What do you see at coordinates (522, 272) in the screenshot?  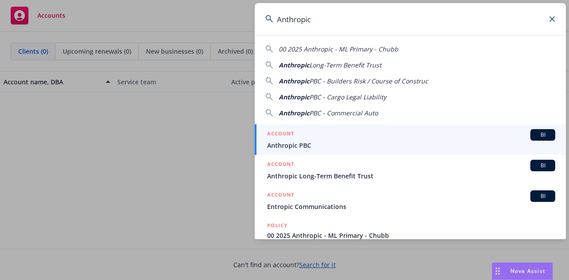 I see `button: Nova Assist` at bounding box center [522, 272].